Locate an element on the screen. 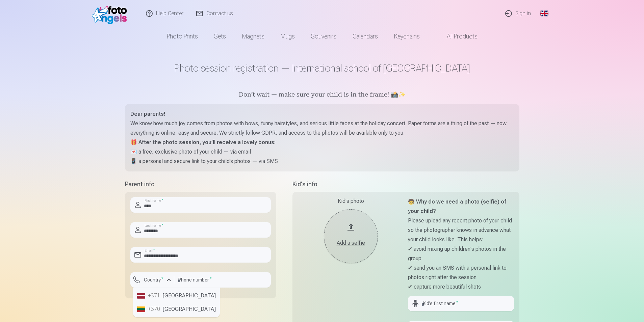 The height and width of the screenshot is (322, 644). button: Country* is located at coordinates (153, 280).